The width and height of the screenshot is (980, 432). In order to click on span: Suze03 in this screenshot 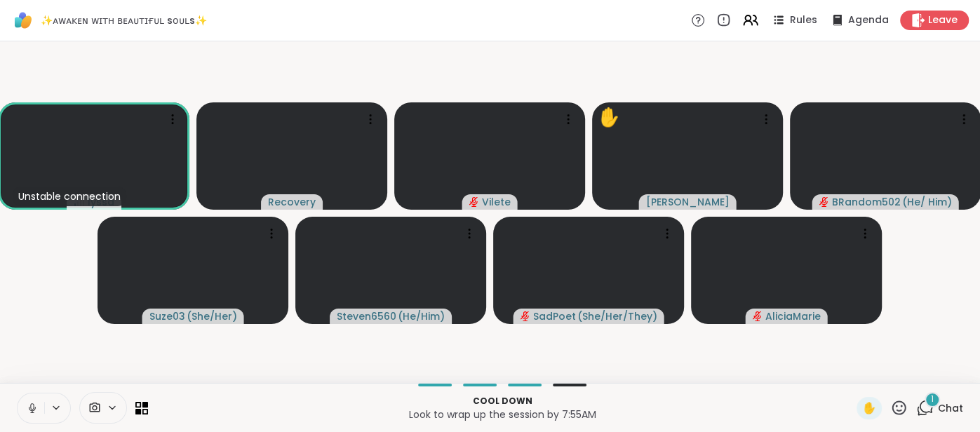, I will do `click(167, 316)`.